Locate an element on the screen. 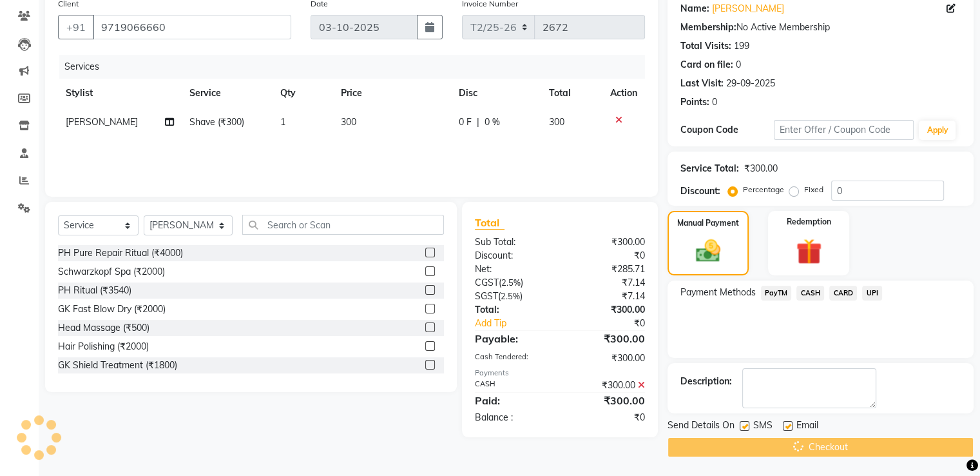  div: Paid: is located at coordinates (512, 400).